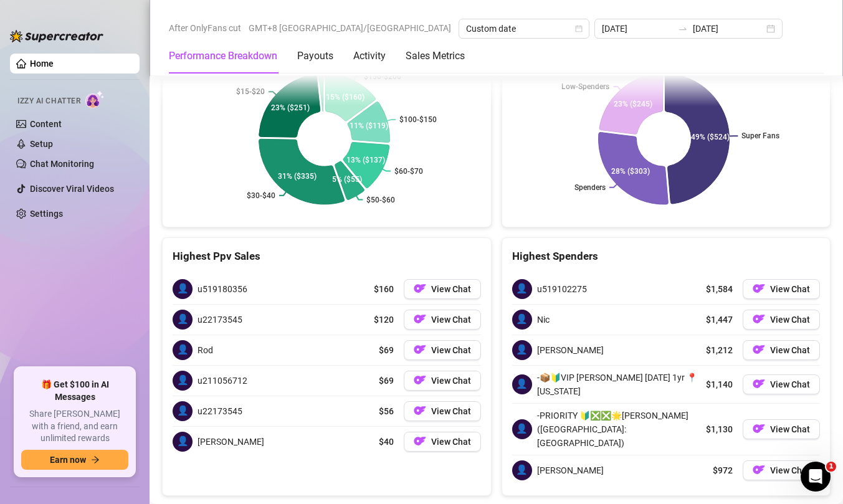  What do you see at coordinates (68, 459) in the screenshot?
I see `span: Earn now` at bounding box center [68, 459].